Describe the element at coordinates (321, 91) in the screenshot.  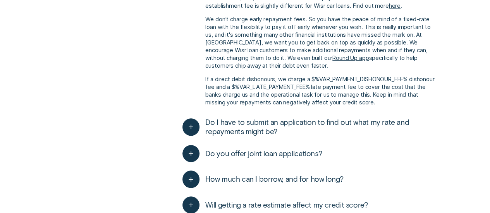
I see `p: If a direct debit dishonours, we charge a $%VAR_PAYMENT_DISHONOUR_FEE% dishonour fee and a $%VAR_...` at that location.